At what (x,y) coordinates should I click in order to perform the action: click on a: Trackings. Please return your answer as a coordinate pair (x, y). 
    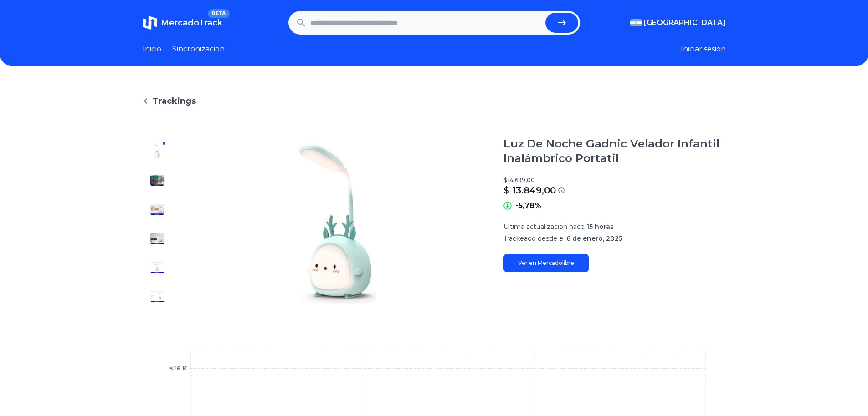
    Looking at the image, I should click on (434, 101).